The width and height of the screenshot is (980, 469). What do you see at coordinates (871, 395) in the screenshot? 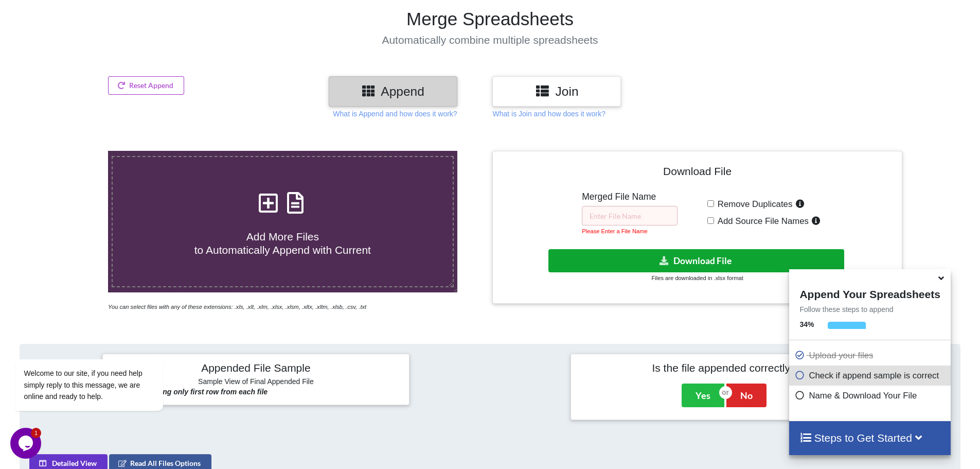
I see `p: Name & Download Your File` at bounding box center [871, 395].